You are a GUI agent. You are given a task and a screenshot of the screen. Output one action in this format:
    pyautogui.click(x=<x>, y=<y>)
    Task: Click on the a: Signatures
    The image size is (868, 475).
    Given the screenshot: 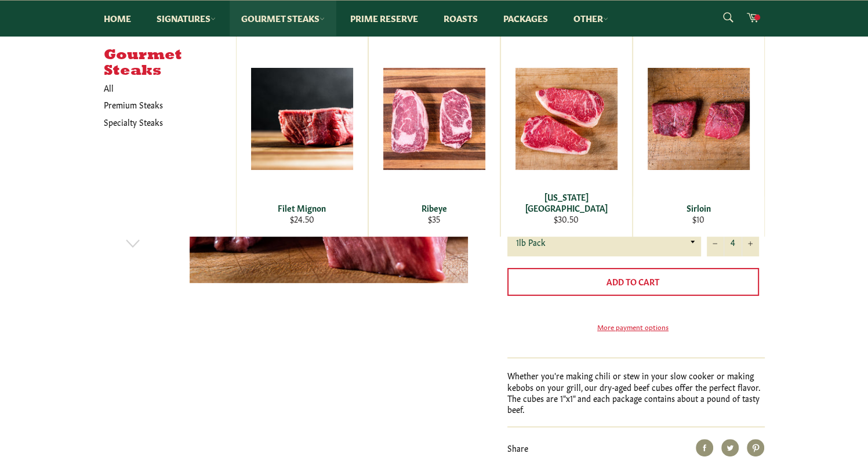 What is the action you would take?
    pyautogui.click(x=186, y=18)
    